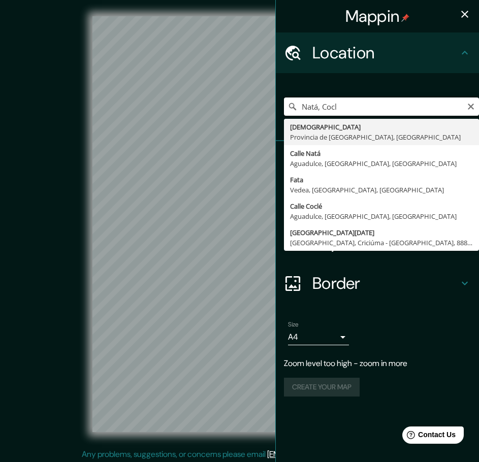 Image resolution: width=479 pixels, height=462 pixels. What do you see at coordinates (378, 53) in the screenshot?
I see `div: Location` at bounding box center [378, 53].